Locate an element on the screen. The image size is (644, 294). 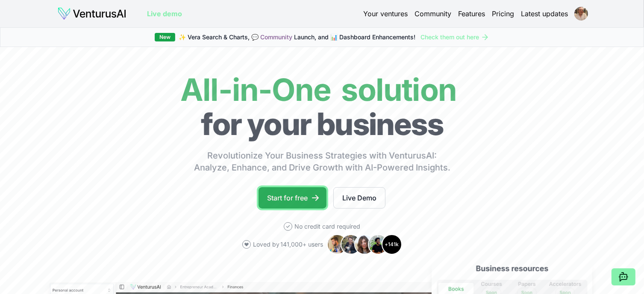
img: logo is located at coordinates (92, 14).